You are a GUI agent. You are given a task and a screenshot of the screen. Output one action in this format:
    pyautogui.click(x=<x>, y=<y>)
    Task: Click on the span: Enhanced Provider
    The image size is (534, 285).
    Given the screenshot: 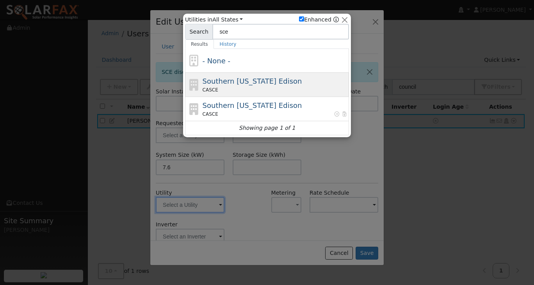 What is the action you would take?
    pyautogui.click(x=336, y=114)
    